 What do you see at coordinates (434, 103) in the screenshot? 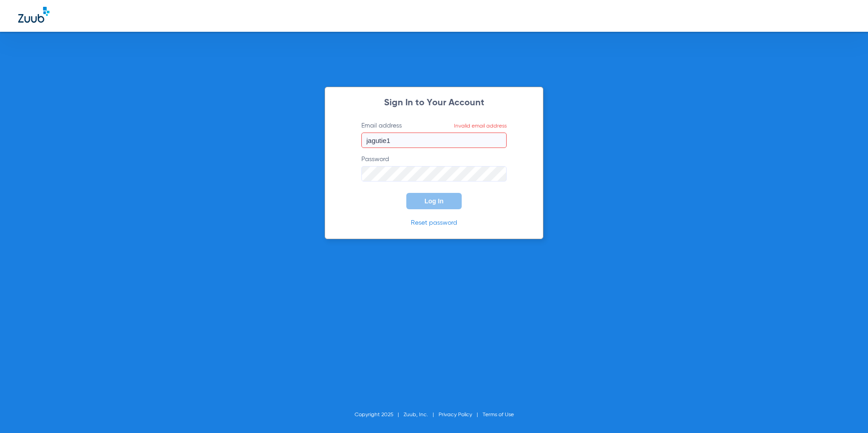
I see `h2: Sign In to Your Account` at bounding box center [434, 103].